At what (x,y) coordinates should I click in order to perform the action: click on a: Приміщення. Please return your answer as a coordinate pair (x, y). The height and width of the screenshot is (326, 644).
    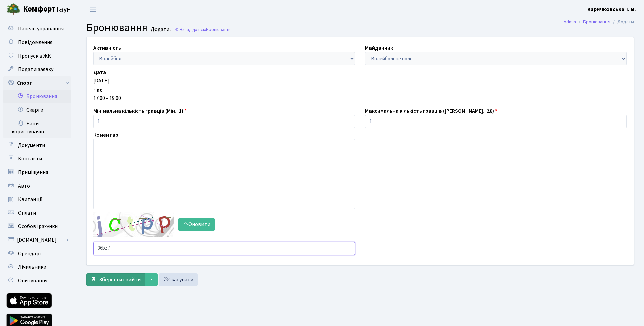
    Looking at the image, I should click on (37, 172).